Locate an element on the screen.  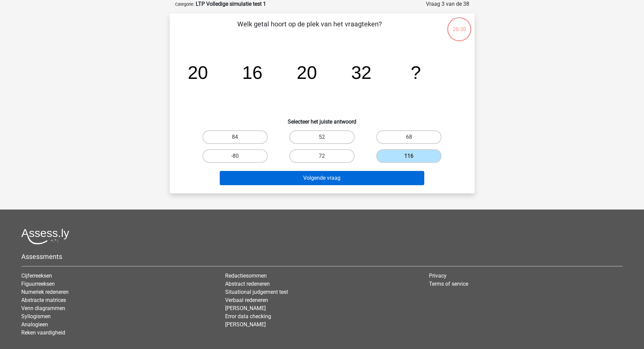
a: Terms of service is located at coordinates (448, 284).